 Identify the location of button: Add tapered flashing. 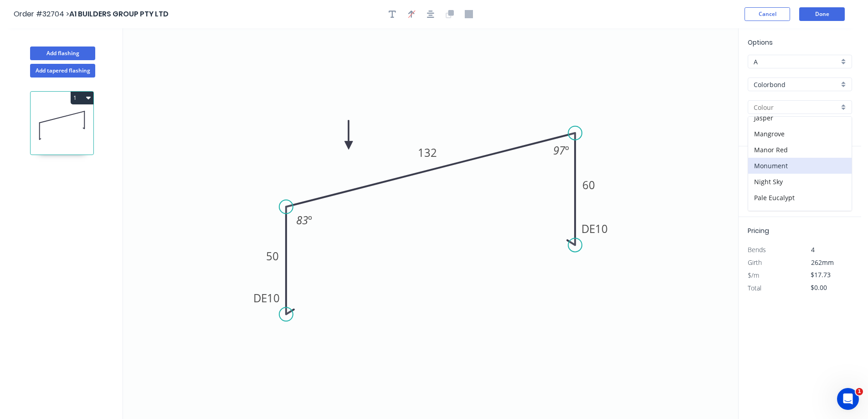
(62, 70).